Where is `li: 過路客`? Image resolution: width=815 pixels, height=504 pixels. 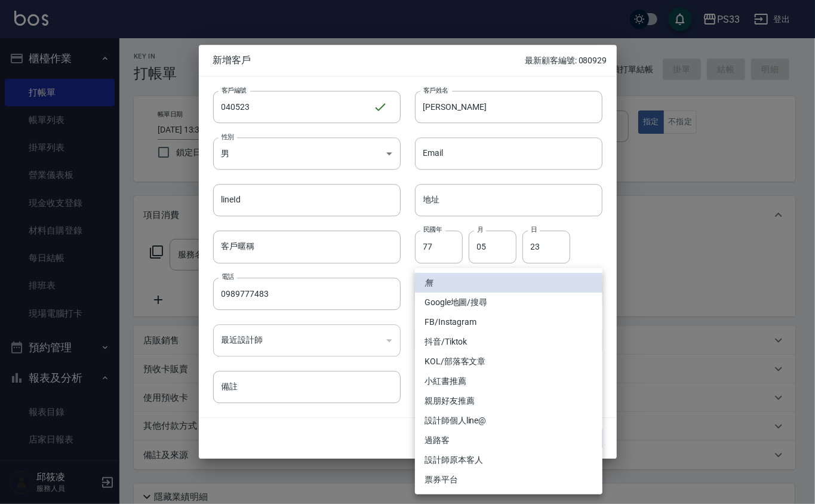 li: 過路客 is located at coordinates (508, 440).